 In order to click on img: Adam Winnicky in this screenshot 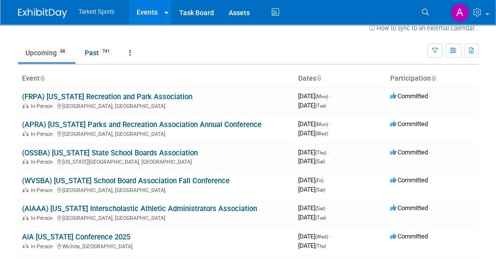, I will do `click(459, 13)`.